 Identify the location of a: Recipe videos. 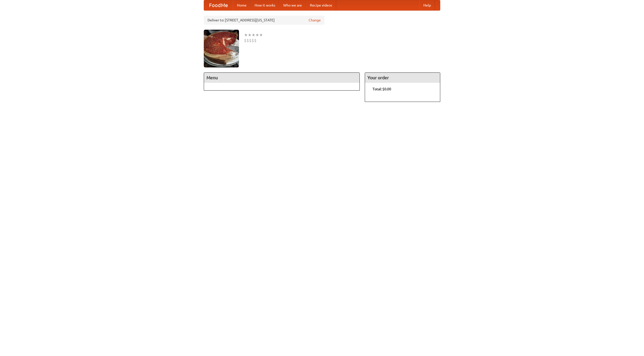
(321, 5).